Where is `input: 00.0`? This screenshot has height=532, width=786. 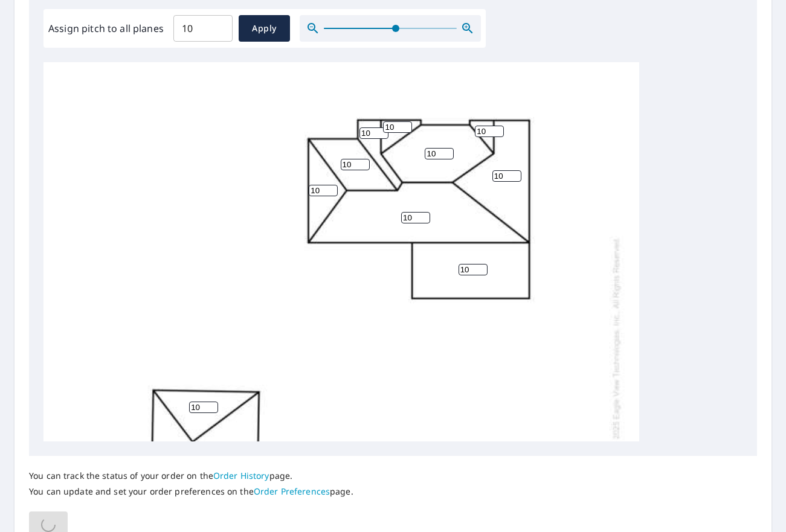
input: 00.0 is located at coordinates (203, 28).